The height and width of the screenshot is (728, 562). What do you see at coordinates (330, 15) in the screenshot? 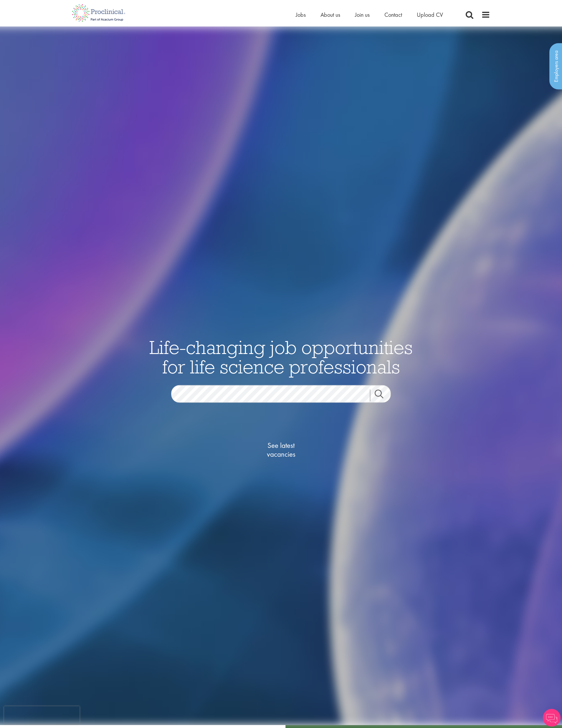
I see `a: About us` at bounding box center [330, 15].